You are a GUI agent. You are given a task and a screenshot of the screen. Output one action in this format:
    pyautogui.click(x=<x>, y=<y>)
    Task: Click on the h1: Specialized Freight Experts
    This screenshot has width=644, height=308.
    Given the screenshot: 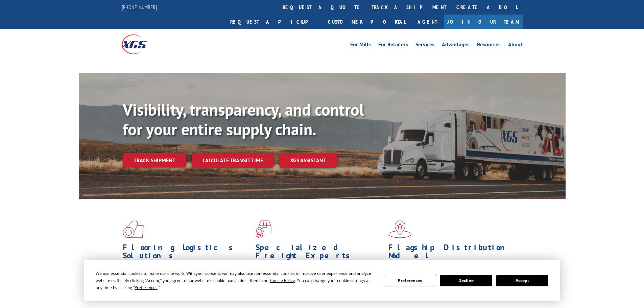 What is the action you would take?
    pyautogui.click(x=320, y=254)
    